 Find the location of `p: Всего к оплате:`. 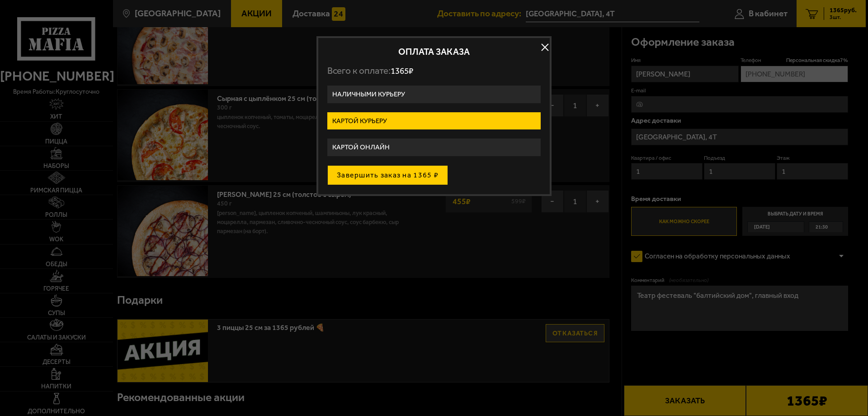

p: Всего к оплате: is located at coordinates (434, 71).